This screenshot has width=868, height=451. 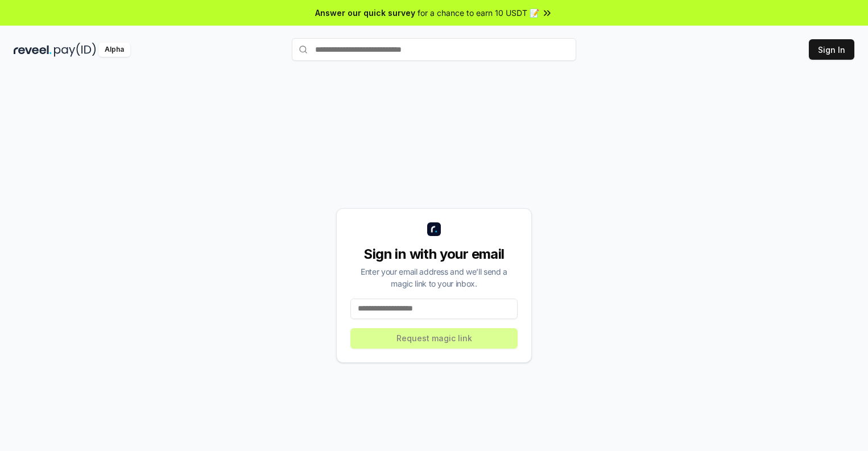 What do you see at coordinates (832, 49) in the screenshot?
I see `button: Sign In` at bounding box center [832, 49].